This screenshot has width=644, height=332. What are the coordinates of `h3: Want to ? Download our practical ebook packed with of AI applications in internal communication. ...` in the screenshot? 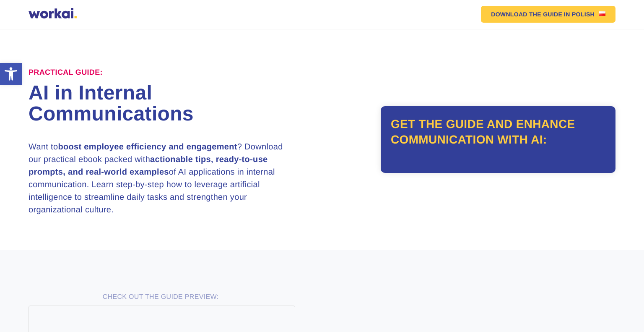 It's located at (160, 179).